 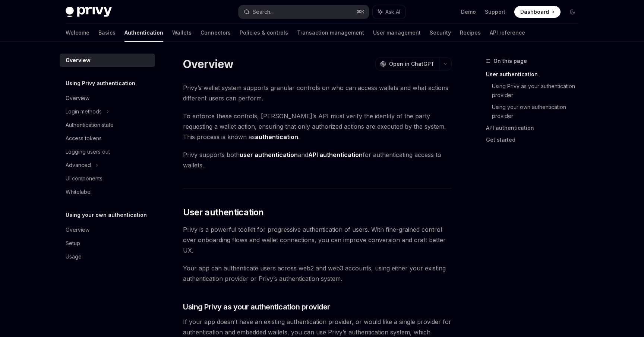 What do you see at coordinates (572, 11) in the screenshot?
I see `button: Toggle dark mode` at bounding box center [572, 11].